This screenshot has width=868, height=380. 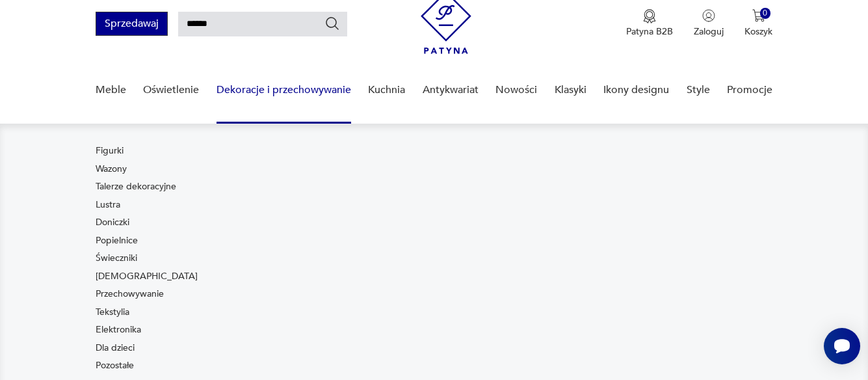 What do you see at coordinates (709, 16) in the screenshot?
I see `img: Ikonka użytkownika` at bounding box center [709, 16].